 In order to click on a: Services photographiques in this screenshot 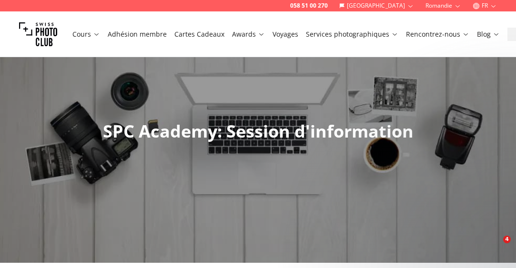, I will do `click(352, 34)`.